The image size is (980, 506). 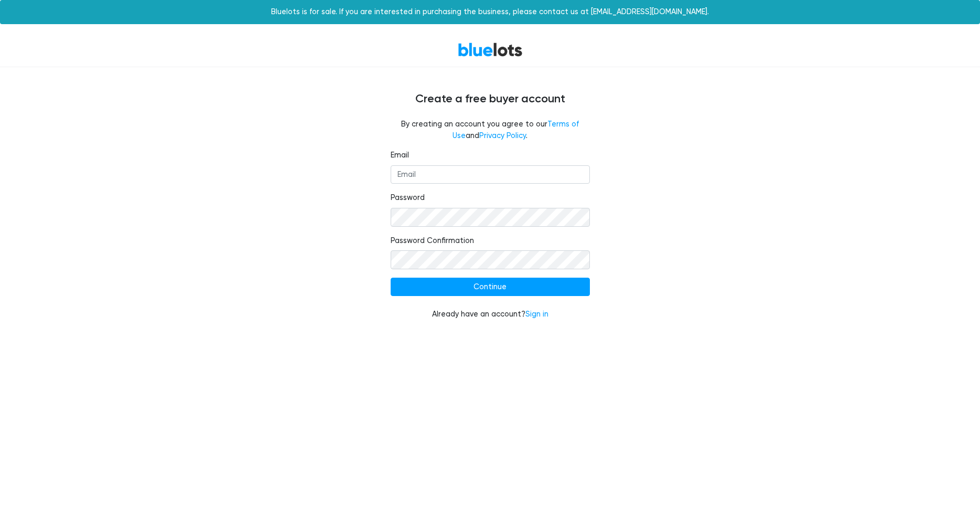 I want to click on a: BlueLots, so click(x=490, y=49).